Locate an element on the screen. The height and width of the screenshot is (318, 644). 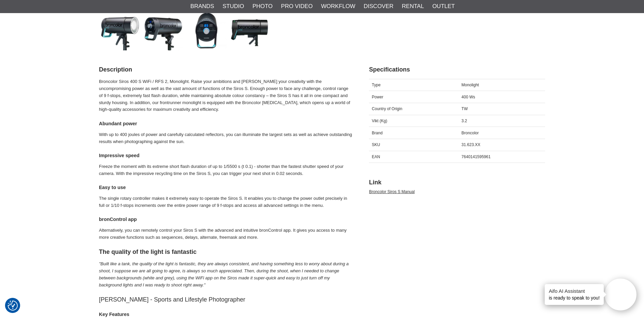
h4: Abundant power is located at coordinates (225, 123).